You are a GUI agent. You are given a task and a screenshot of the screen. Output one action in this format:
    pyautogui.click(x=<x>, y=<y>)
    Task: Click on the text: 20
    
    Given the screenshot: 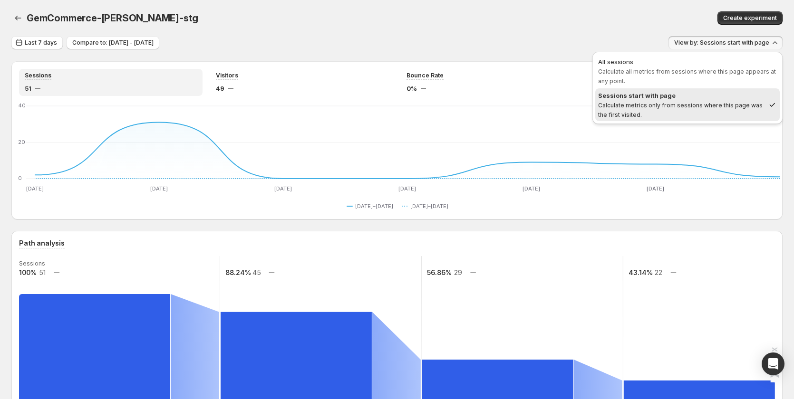 What is the action you would take?
    pyautogui.click(x=21, y=142)
    